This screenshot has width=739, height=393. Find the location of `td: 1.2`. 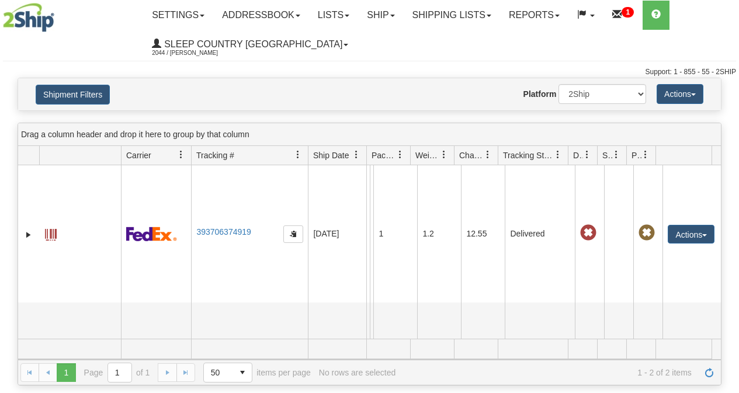

td: 1.2 is located at coordinates (439, 234).